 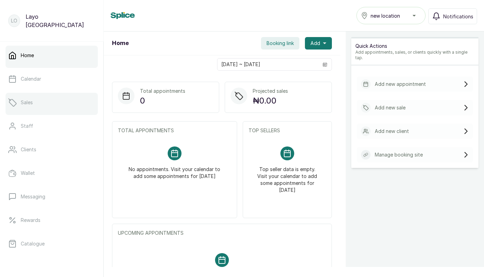 What do you see at coordinates (28, 149) in the screenshot?
I see `p: Clients` at bounding box center [28, 149].